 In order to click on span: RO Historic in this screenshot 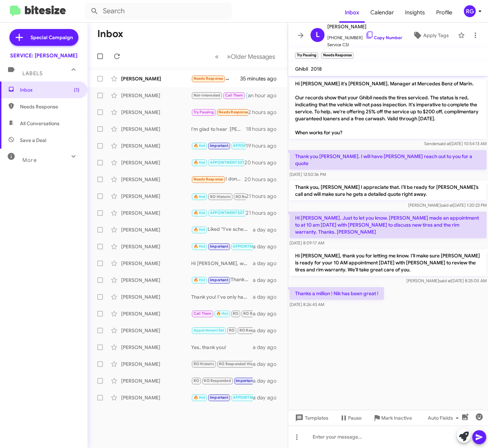, I will do `click(203, 364)`.